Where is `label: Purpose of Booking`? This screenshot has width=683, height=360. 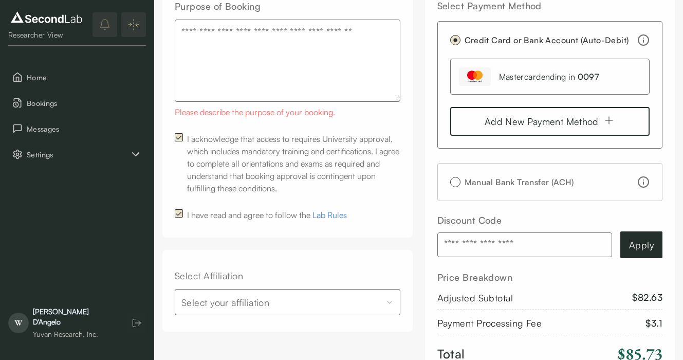 label: Purpose of Booking is located at coordinates (217, 6).